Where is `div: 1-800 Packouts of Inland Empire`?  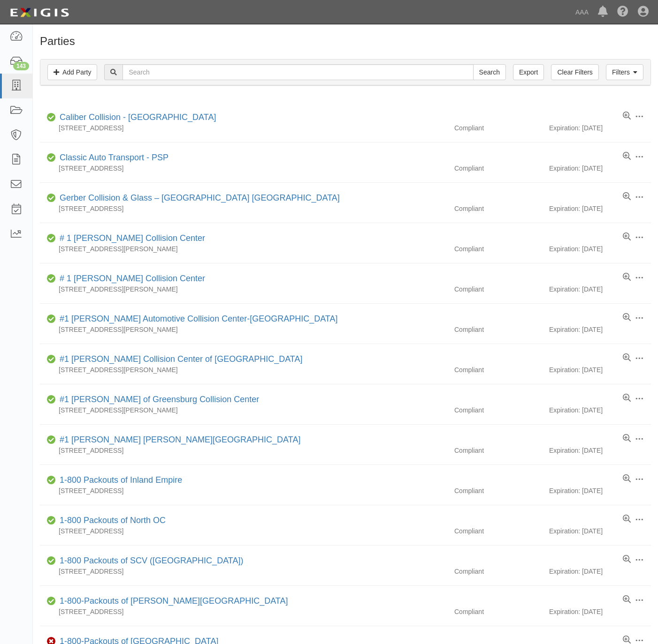 div: 1-800 Packouts of Inland Empire is located at coordinates (119, 481).